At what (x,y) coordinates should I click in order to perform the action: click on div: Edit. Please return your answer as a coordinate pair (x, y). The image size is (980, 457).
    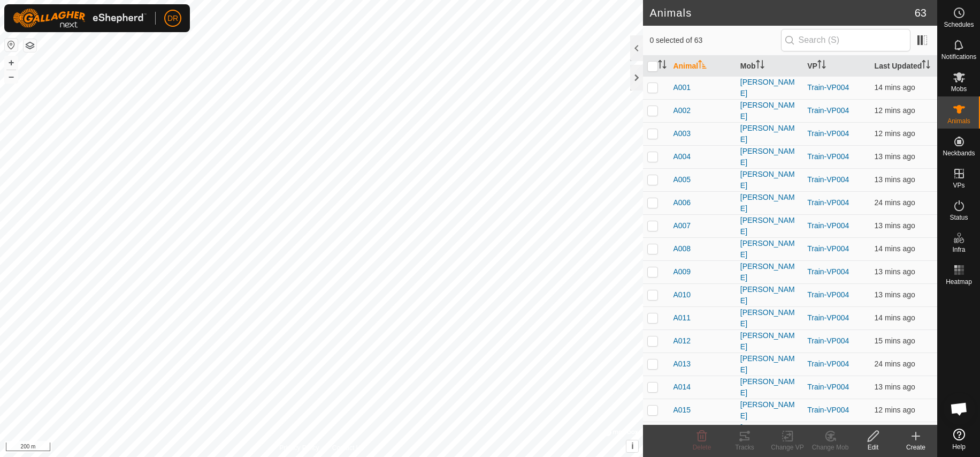
    Looking at the image, I should click on (873, 447).